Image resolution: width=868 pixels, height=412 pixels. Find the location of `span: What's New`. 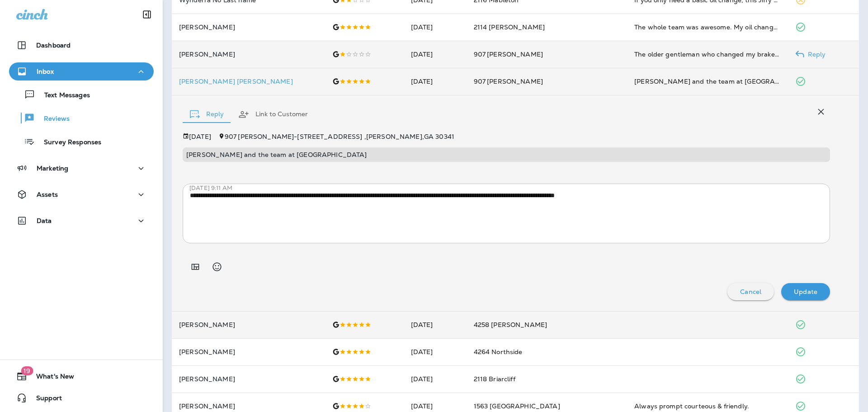

span: What's New is located at coordinates (51, 379).